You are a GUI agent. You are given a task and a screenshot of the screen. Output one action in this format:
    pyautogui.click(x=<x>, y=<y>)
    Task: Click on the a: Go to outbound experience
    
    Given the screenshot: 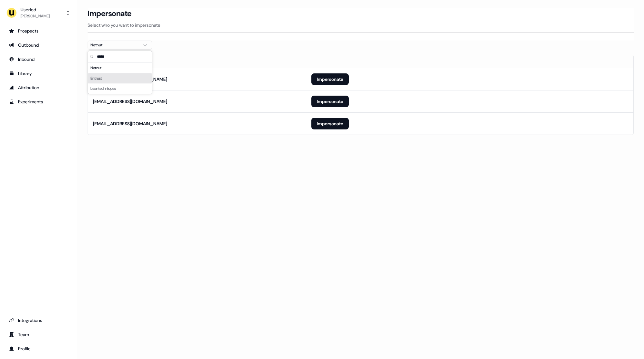 What is the action you would take?
    pyautogui.click(x=38, y=45)
    